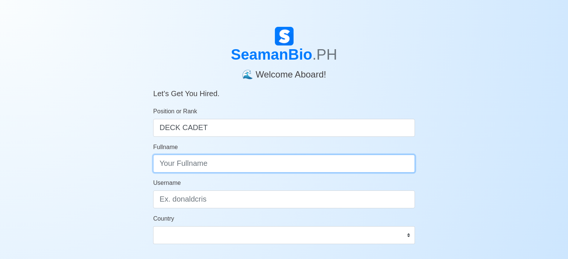  What do you see at coordinates (284, 89) in the screenshot?
I see `h5: Let’s Get You Hired.` at bounding box center [284, 89].